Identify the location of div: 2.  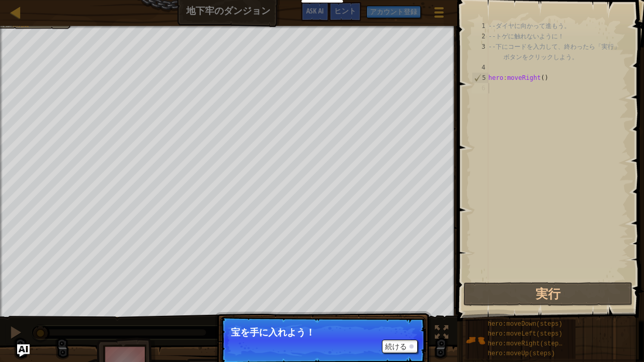
(480, 36).